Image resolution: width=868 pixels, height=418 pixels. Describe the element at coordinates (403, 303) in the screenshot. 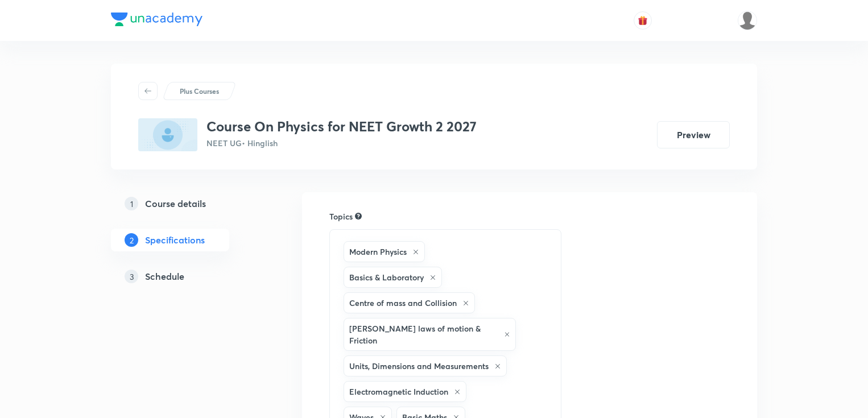

I see `h6: Centre of mass and Collision` at that location.